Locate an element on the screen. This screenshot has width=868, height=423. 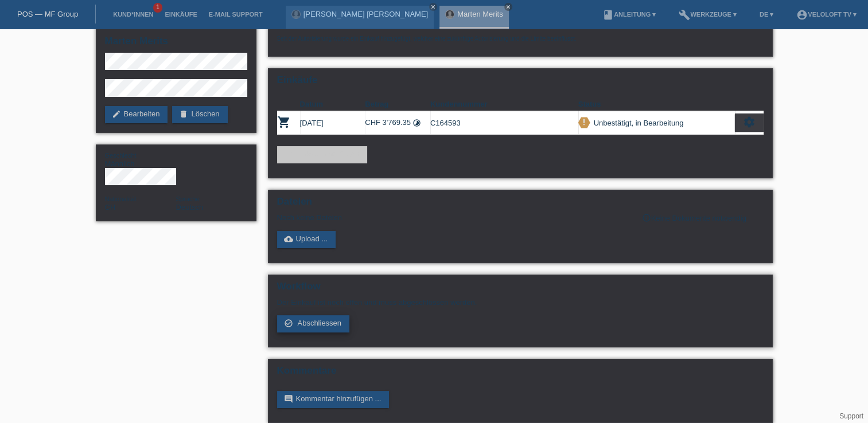
h2: Einkäufe is located at coordinates (521, 83).